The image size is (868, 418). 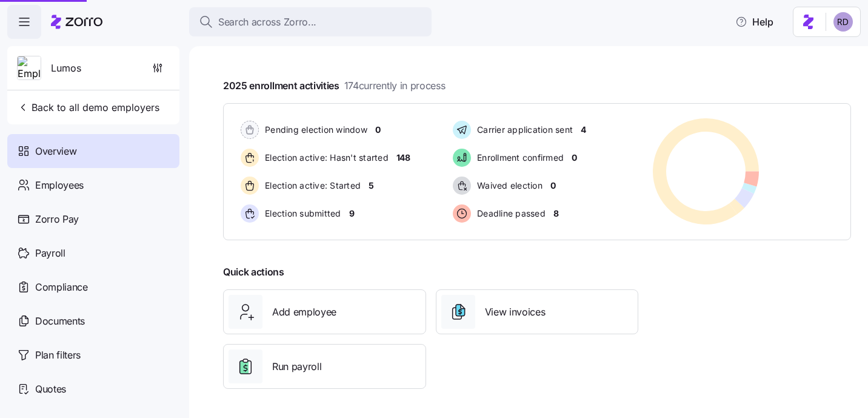 What do you see at coordinates (509, 214) in the screenshot?
I see `span: Deadline passed` at bounding box center [509, 214].